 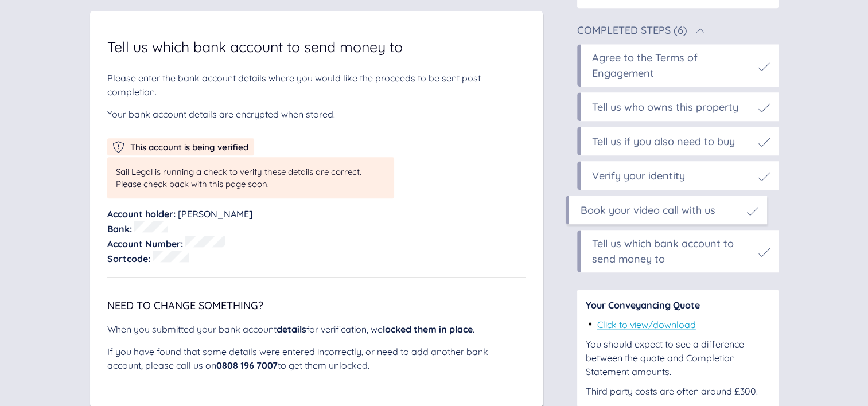 What do you see at coordinates (141, 214) in the screenshot?
I see `span: Account holder :` at bounding box center [141, 214].